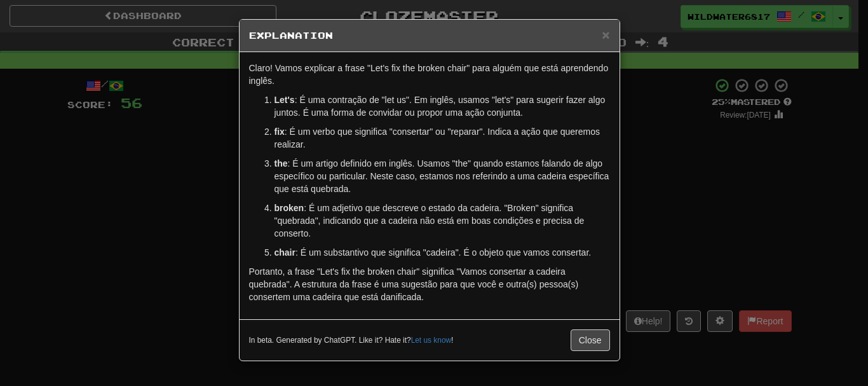 The height and width of the screenshot is (386, 868). What do you see at coordinates (351, 340) in the screenshot?
I see `small: In beta. Generated by ChatGPT. Like it? Hate it? !` at bounding box center [351, 340].